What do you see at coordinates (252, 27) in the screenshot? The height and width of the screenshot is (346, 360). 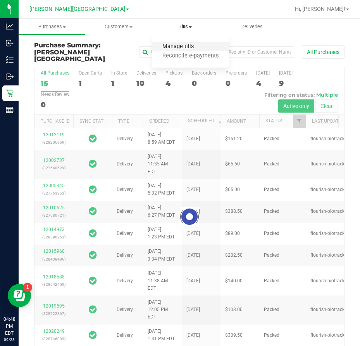 I see `span: Deliveries` at bounding box center [252, 27].